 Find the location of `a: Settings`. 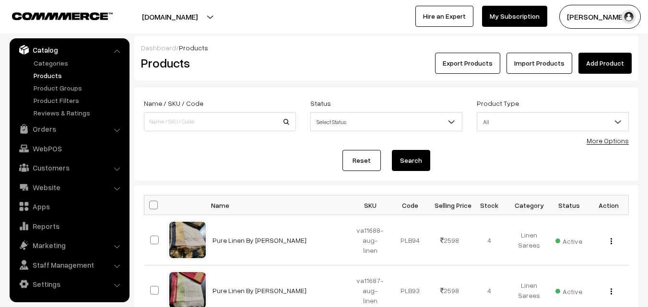

a: Settings is located at coordinates (69, 284).